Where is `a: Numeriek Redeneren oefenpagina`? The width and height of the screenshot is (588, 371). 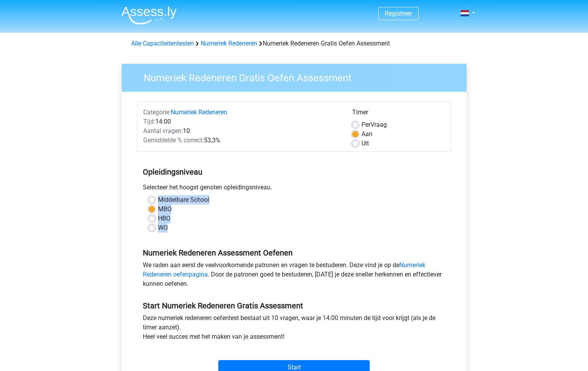 a: Numeriek Redeneren oefenpagina is located at coordinates (284, 270).